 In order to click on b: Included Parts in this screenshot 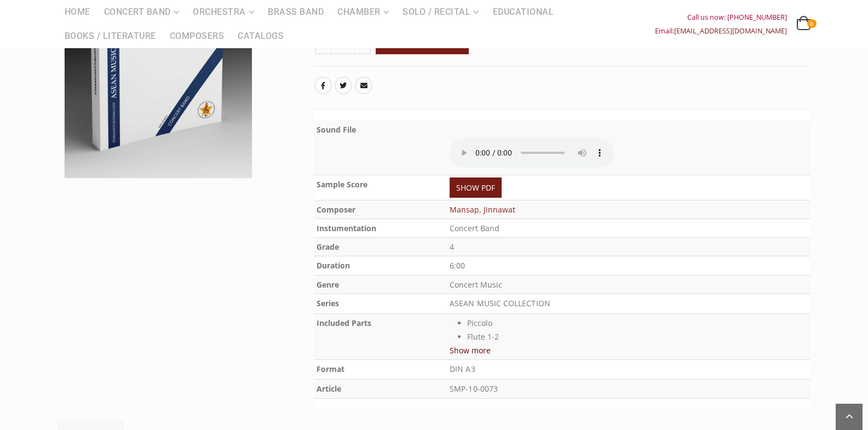, I will do `click(344, 322)`.